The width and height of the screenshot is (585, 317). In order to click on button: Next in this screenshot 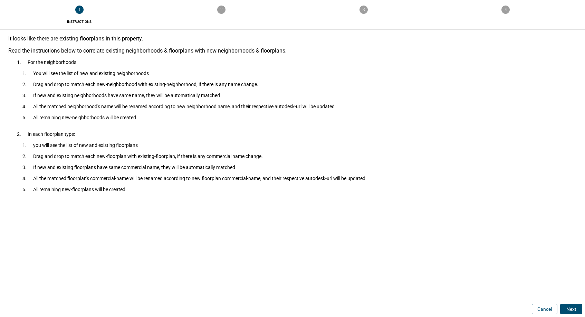, I will do `click(571, 309)`.